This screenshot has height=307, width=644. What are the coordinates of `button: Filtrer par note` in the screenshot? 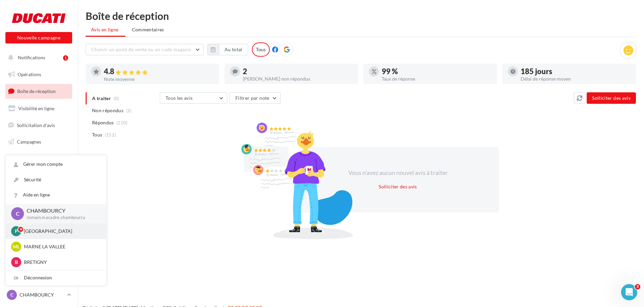 It's located at (255, 98).